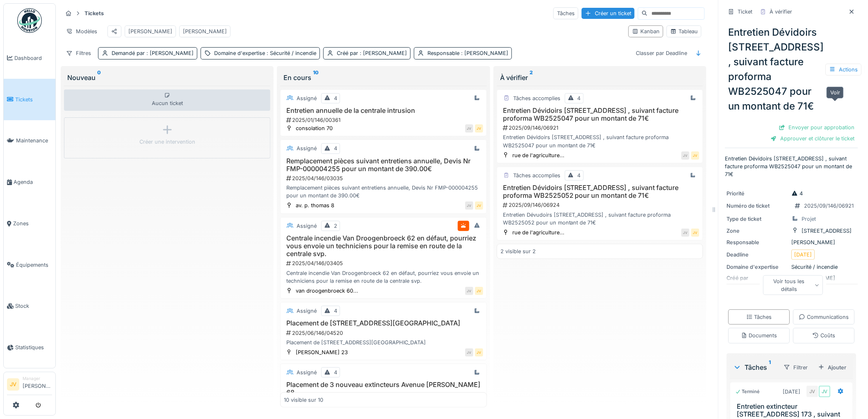 The height and width of the screenshot is (419, 868). What do you see at coordinates (30, 141) in the screenshot?
I see `a: Maintenance` at bounding box center [30, 141].